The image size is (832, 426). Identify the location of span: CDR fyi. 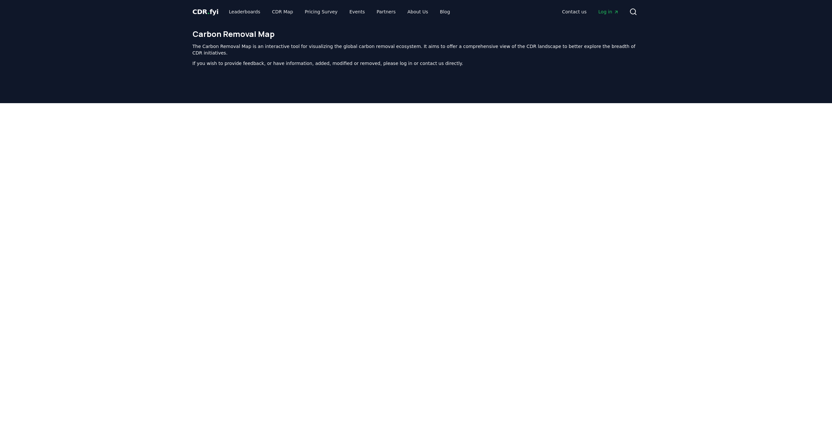
(206, 12).